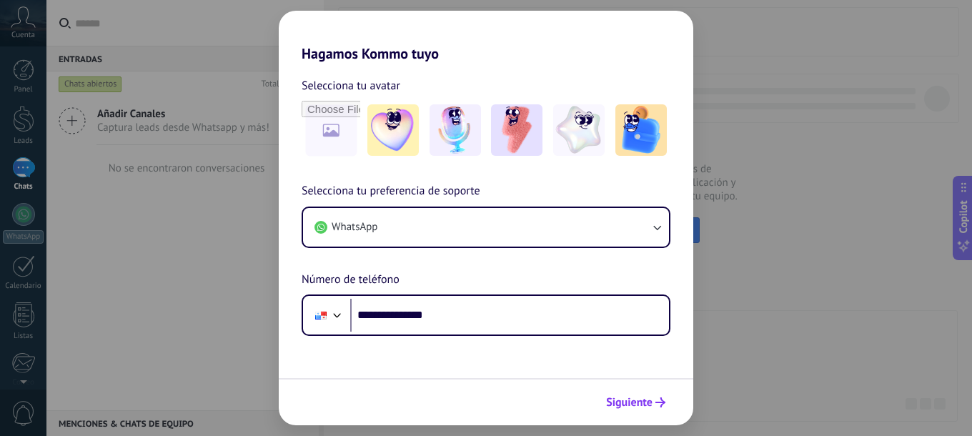 Image resolution: width=972 pixels, height=436 pixels. What do you see at coordinates (629, 402) in the screenshot?
I see `span: Siguiente` at bounding box center [629, 402].